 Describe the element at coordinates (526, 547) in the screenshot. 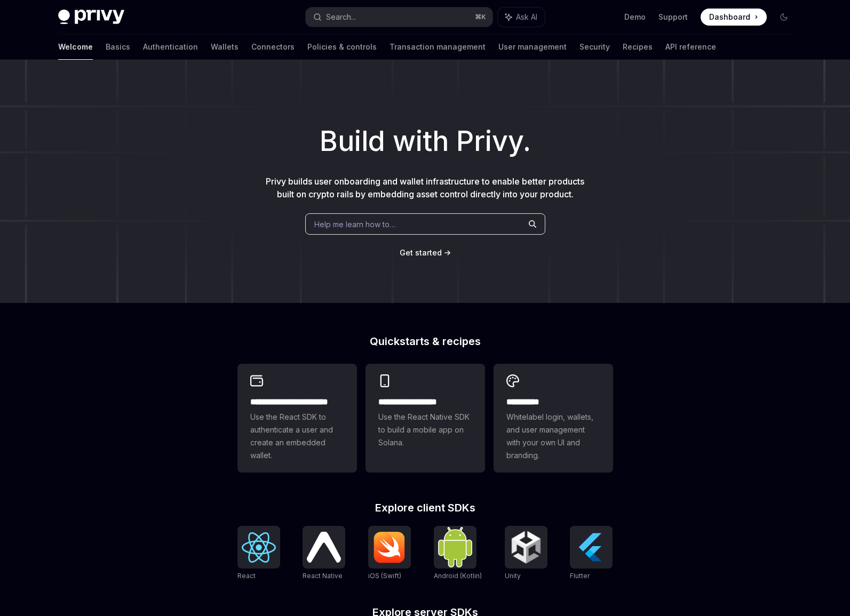

I see `img: Unity` at that location.